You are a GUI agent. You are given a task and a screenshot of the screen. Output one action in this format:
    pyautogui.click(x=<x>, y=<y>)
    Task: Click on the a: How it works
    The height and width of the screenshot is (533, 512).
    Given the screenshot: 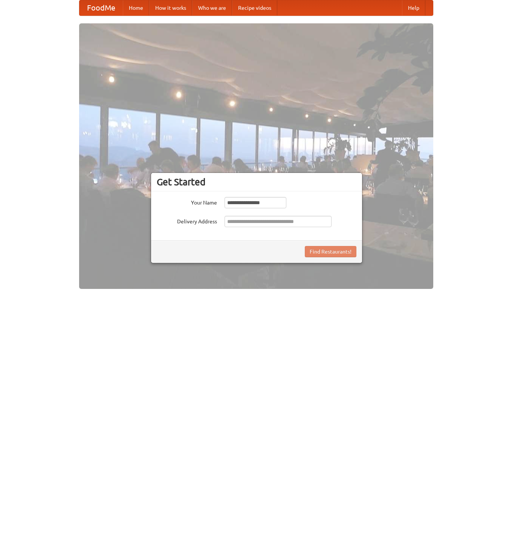 What is the action you would take?
    pyautogui.click(x=171, y=8)
    